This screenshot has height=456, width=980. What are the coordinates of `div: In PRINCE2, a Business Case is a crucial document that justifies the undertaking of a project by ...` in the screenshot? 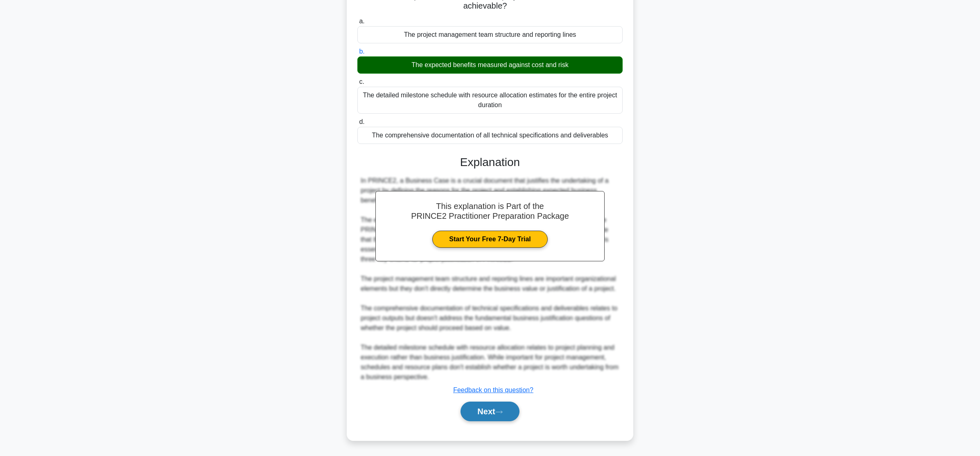 It's located at (490, 279).